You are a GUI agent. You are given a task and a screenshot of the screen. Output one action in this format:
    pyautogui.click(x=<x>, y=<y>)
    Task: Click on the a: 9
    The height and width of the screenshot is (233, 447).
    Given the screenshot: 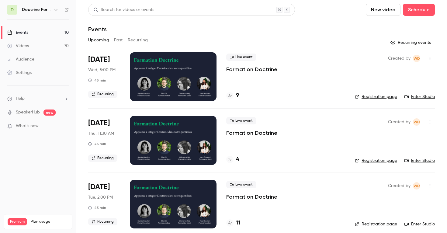 What is the action you would take?
    pyautogui.click(x=232, y=95)
    